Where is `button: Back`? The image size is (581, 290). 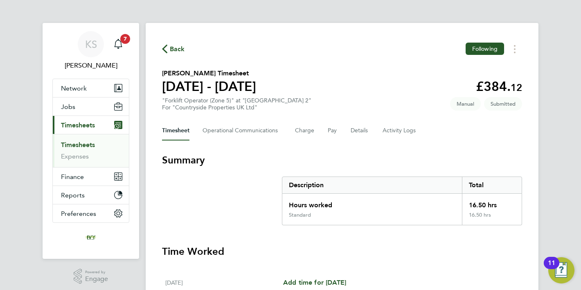
button: Back is located at coordinates (173, 49).